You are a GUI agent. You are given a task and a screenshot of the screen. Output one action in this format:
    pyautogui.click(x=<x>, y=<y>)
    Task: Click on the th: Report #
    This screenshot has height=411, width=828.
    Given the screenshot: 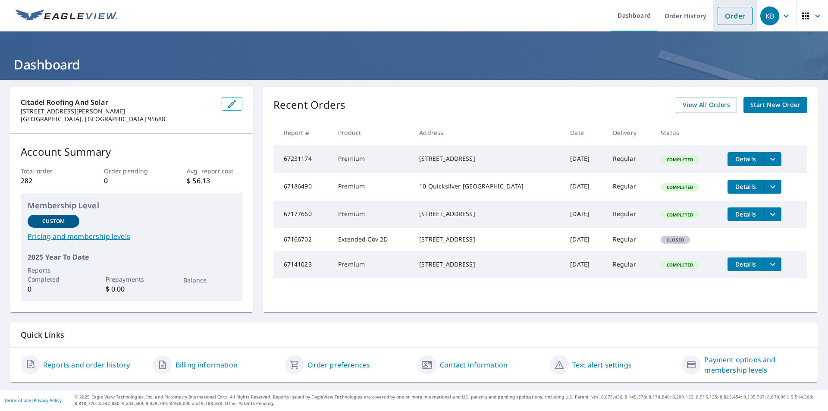 What is the action you would take?
    pyautogui.click(x=302, y=132)
    